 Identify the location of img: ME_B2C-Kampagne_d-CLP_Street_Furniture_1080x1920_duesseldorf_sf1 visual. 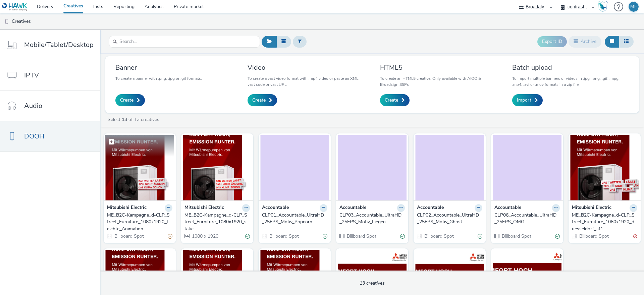
(604, 168).